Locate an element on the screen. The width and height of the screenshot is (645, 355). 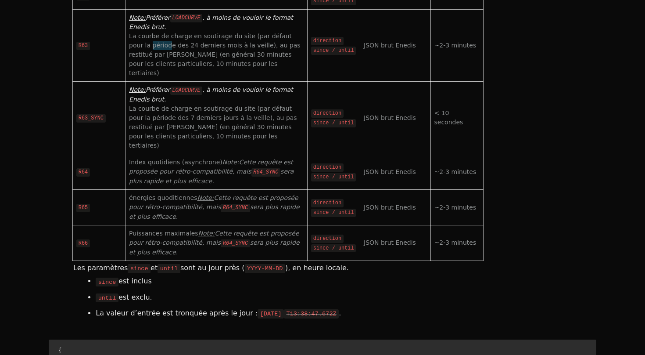
code: YYYY-MM-DD is located at coordinates (265, 268).